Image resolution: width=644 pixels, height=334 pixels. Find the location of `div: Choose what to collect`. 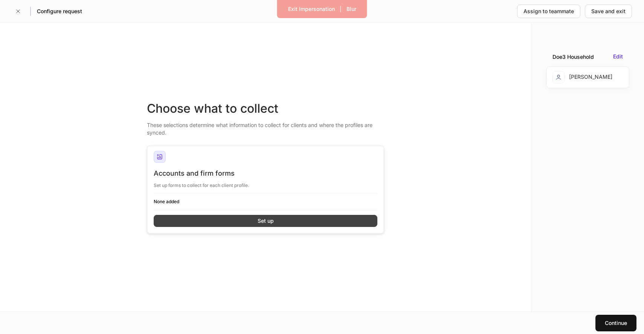

div: Choose what to collect is located at coordinates (265, 108).